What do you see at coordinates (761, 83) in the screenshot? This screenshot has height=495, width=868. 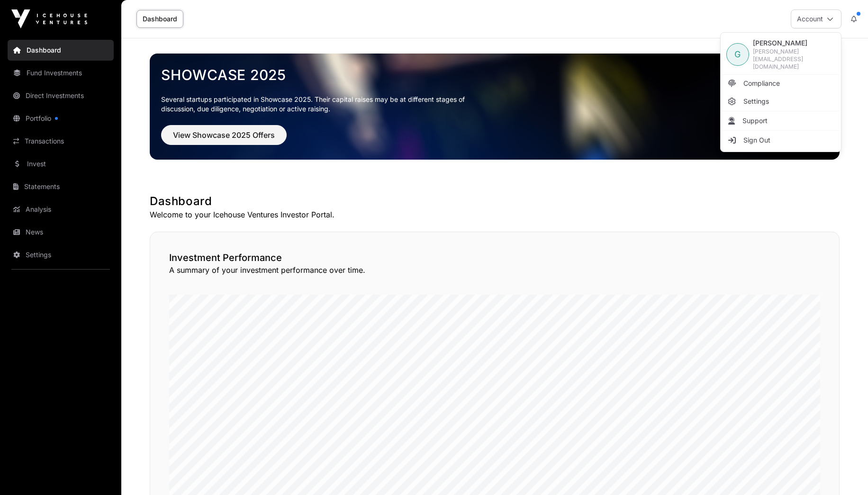 I see `span: Compliance` at bounding box center [761, 83].